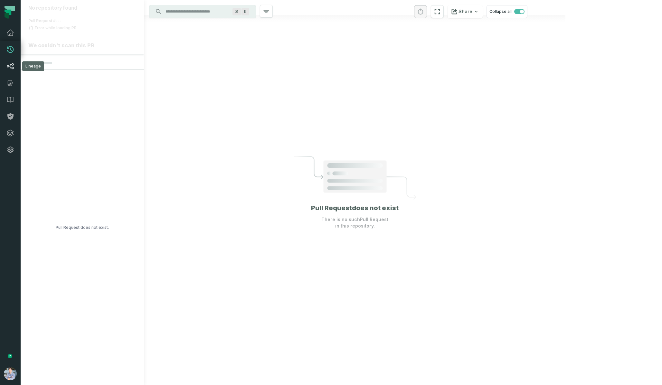  I want to click on div: Pull Request does not exist., so click(82, 227).